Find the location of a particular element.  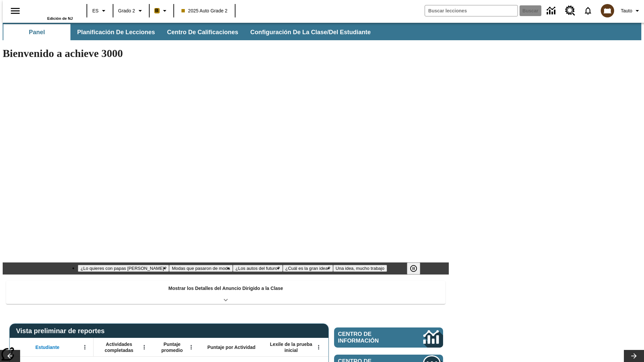

span: Centro de información is located at coordinates (369, 338).